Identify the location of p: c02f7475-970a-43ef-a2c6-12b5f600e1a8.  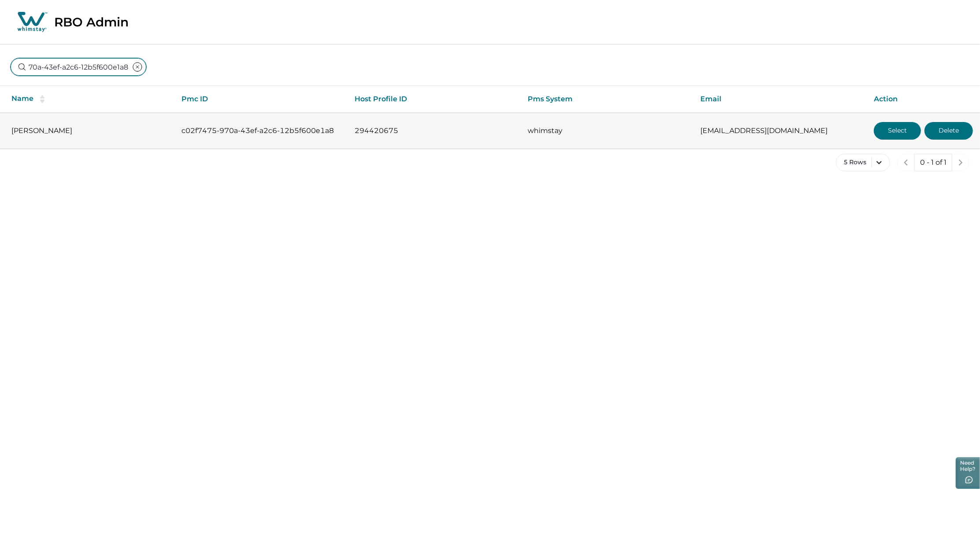
(261, 131).